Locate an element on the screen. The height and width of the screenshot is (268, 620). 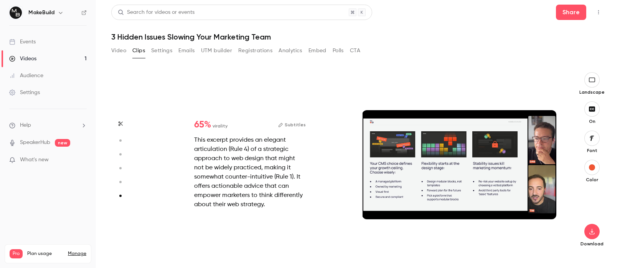
li: help-dropdown-opener is located at coordinates (48, 125).